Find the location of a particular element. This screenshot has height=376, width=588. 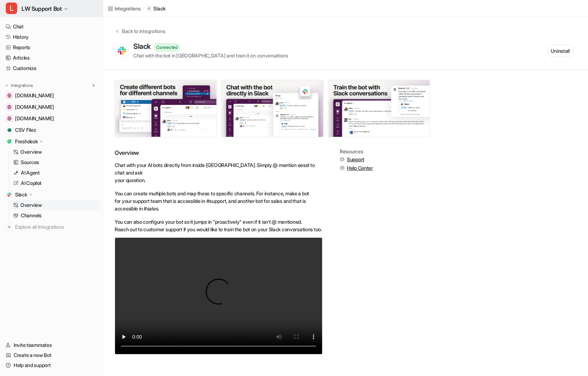

img: Freshdesk is located at coordinates (10, 141).